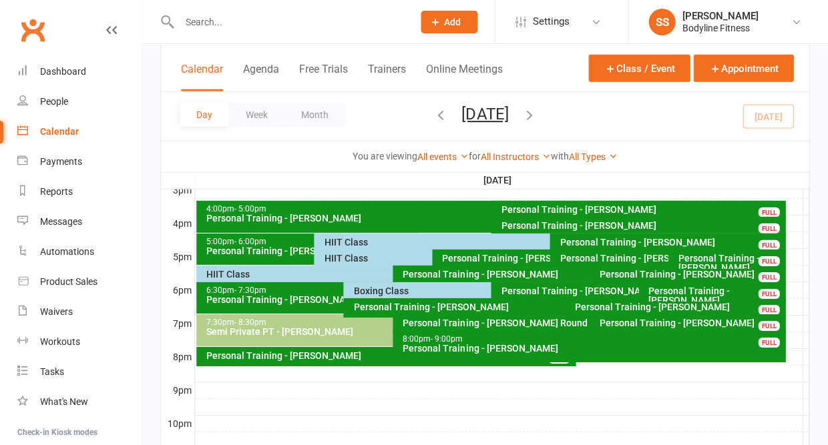 The height and width of the screenshot is (445, 828). Describe the element at coordinates (79, 101) in the screenshot. I see `a: People` at that location.